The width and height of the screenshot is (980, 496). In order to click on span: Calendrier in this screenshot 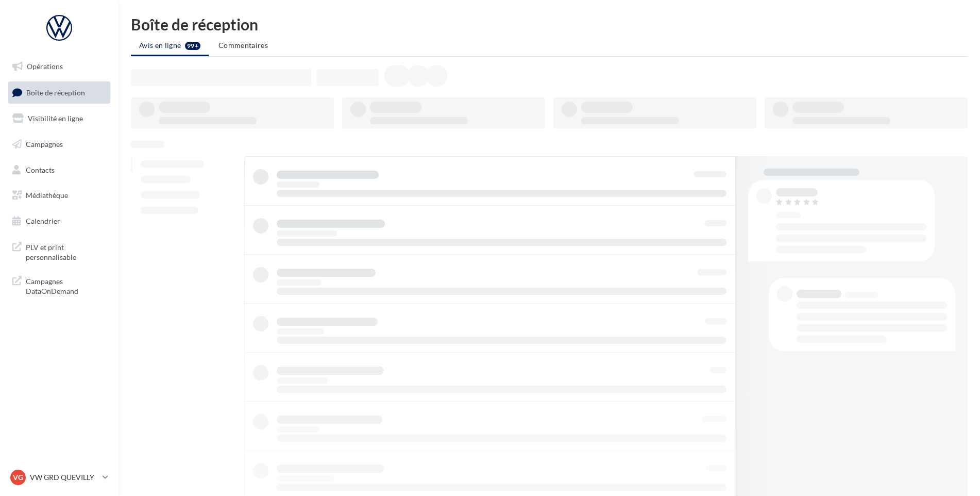, I will do `click(43, 220)`.